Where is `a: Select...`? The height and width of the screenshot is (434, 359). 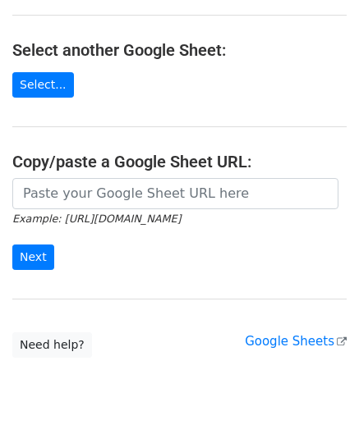 a: Select... is located at coordinates (43, 85).